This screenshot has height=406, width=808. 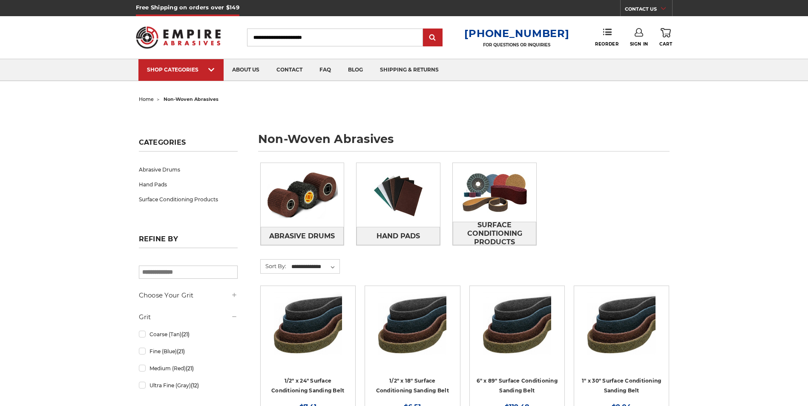 I want to click on p: FOR QUESTIONS OR INQUIRIES, so click(x=516, y=45).